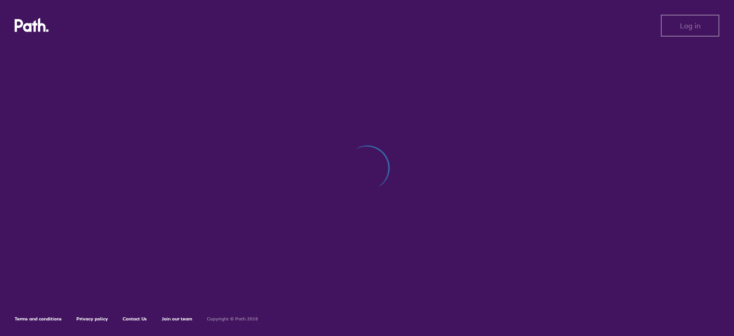 The image size is (734, 336). Describe the element at coordinates (135, 318) in the screenshot. I see `a: Contact Us` at that location.